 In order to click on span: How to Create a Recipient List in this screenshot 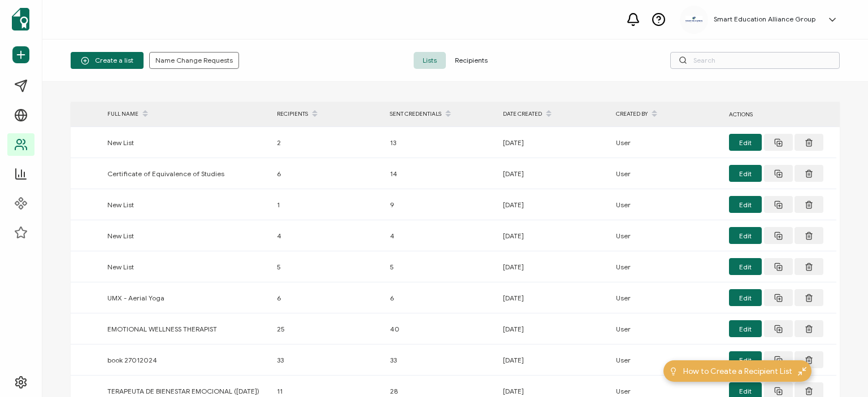, I will do `click(737, 371)`.